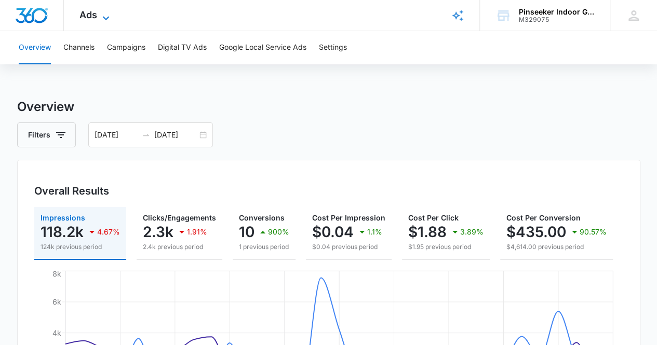 This screenshot has width=657, height=345. What do you see at coordinates (427, 232) in the screenshot?
I see `p: $1.88` at bounding box center [427, 232].